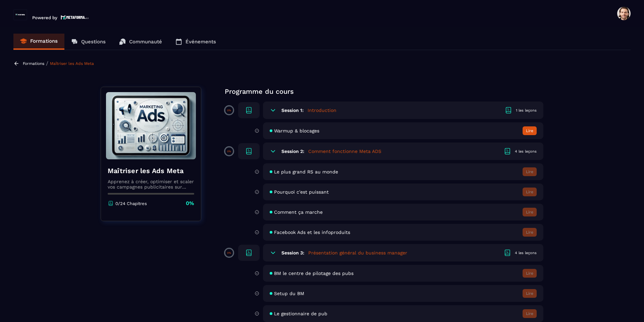 This screenshot has width=644, height=322. What do you see at coordinates (72, 64) in the screenshot?
I see `a: Maîtriser les Ads Meta` at bounding box center [72, 64].